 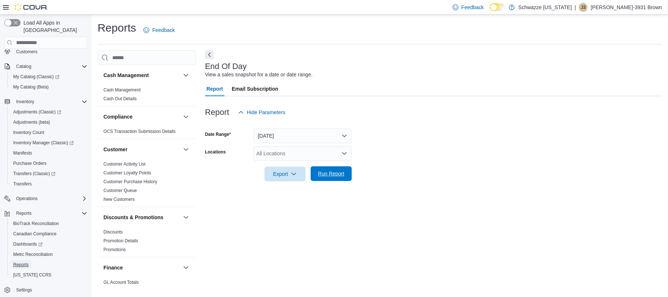 I want to click on button: Run Report, so click(x=331, y=173).